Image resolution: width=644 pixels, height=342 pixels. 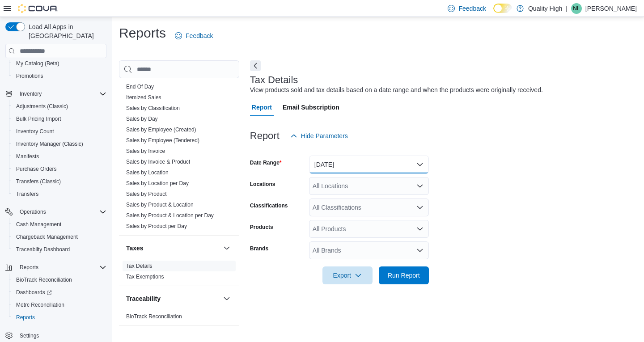 I want to click on span: Traceabilty Dashboard, so click(x=43, y=250).